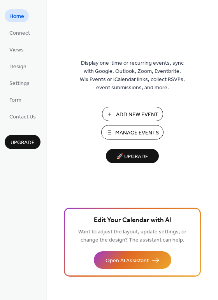  Describe the element at coordinates (127, 261) in the screenshot. I see `span: Open AI Assistant` at that location.